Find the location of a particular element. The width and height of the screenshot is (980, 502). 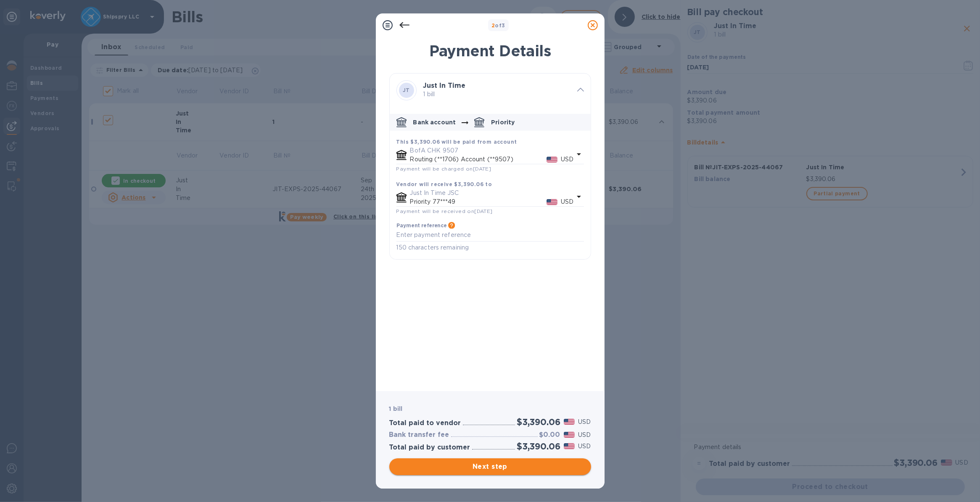

h3: $0.00 is located at coordinates (550, 435).